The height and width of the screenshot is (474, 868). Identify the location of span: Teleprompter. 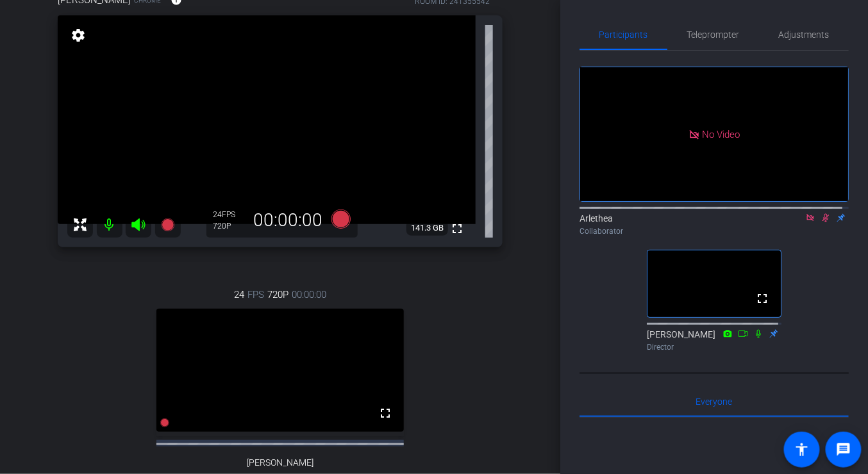
(714, 34).